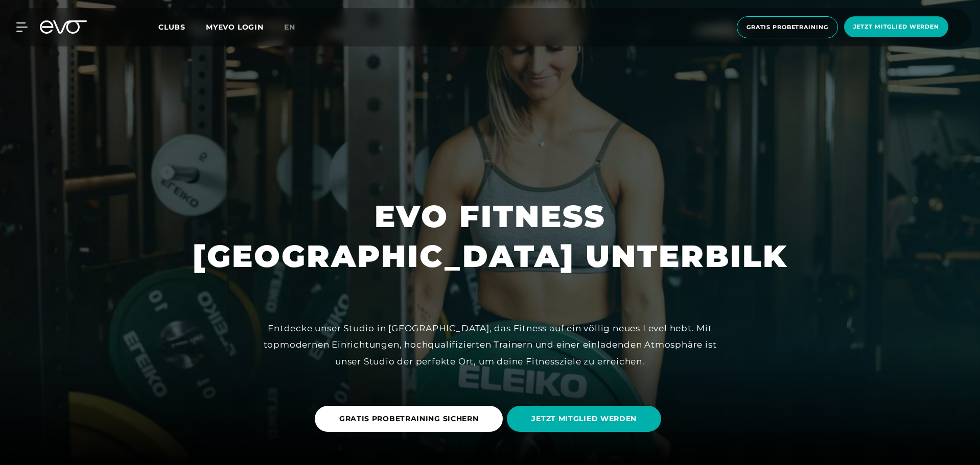 This screenshot has width=980, height=465. What do you see at coordinates (235, 27) in the screenshot?
I see `a: MYEVO LOGIN` at bounding box center [235, 27].